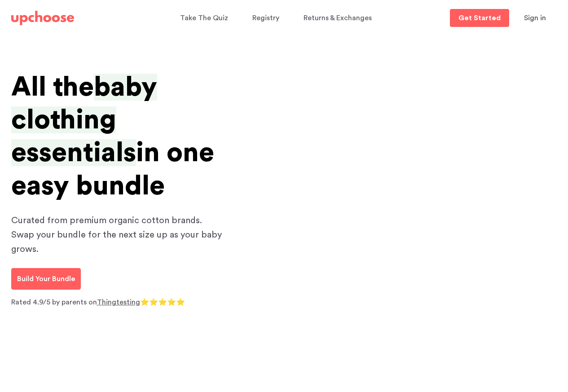 Image resolution: width=568 pixels, height=392 pixels. I want to click on p: Build Your Bundle, so click(46, 279).